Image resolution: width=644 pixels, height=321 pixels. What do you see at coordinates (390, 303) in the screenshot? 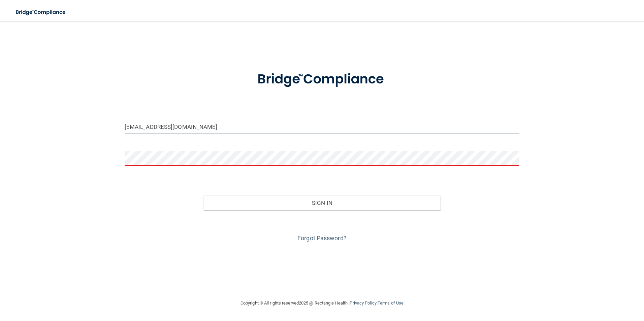
I see `a: Terms of Use` at bounding box center [390, 303].